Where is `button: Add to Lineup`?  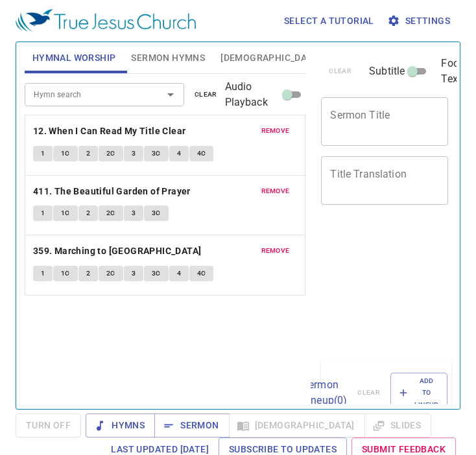 button: Add to Lineup is located at coordinates (419, 393).